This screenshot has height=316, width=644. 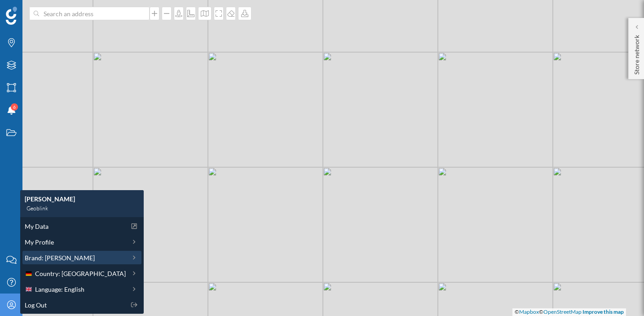 What do you see at coordinates (60, 288) in the screenshot?
I see `span: Language: English` at bounding box center [60, 288].